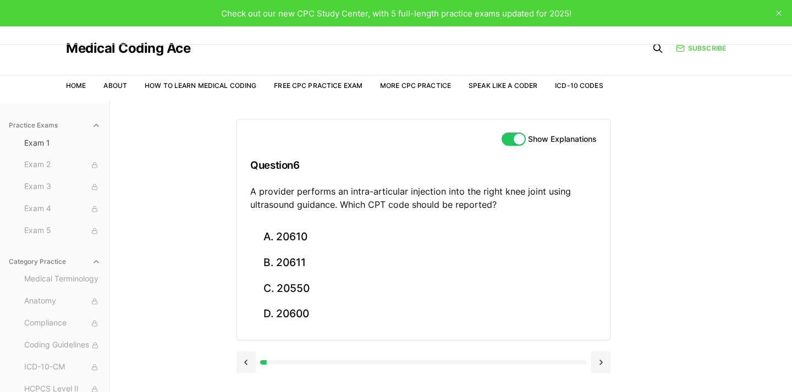 The width and height of the screenshot is (792, 392). What do you see at coordinates (396, 13) in the screenshot?
I see `span: Check out our new CPC Study Center, with 5 full-length practice exams updated for 2025!` at bounding box center [396, 13].